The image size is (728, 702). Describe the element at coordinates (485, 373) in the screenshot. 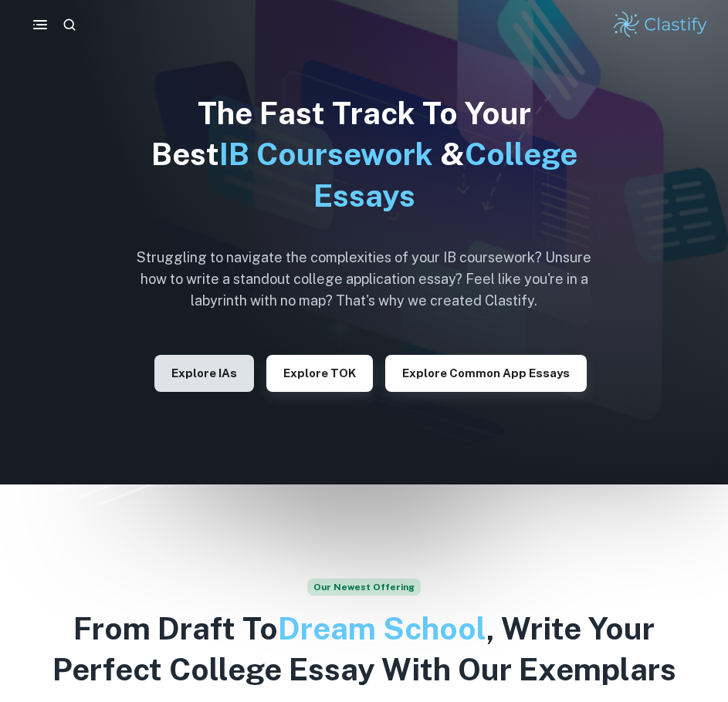

I see `button: Explore Common App essays` at that location.